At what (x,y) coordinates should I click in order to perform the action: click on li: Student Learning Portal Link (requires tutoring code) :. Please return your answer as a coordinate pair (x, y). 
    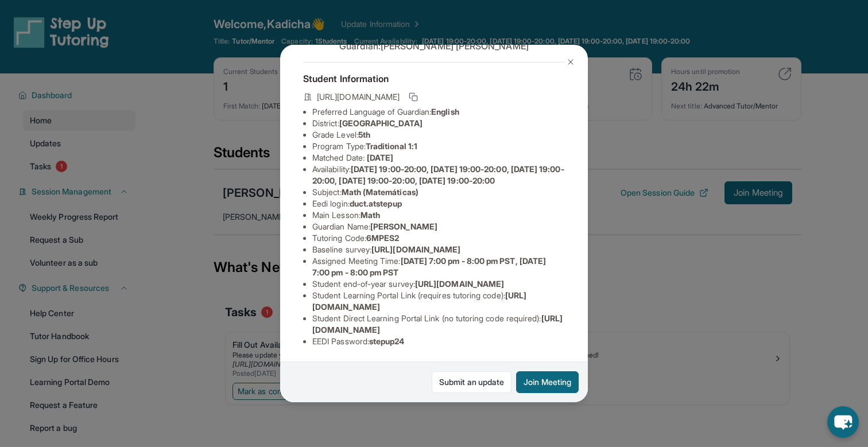
    Looking at the image, I should click on (439, 301).